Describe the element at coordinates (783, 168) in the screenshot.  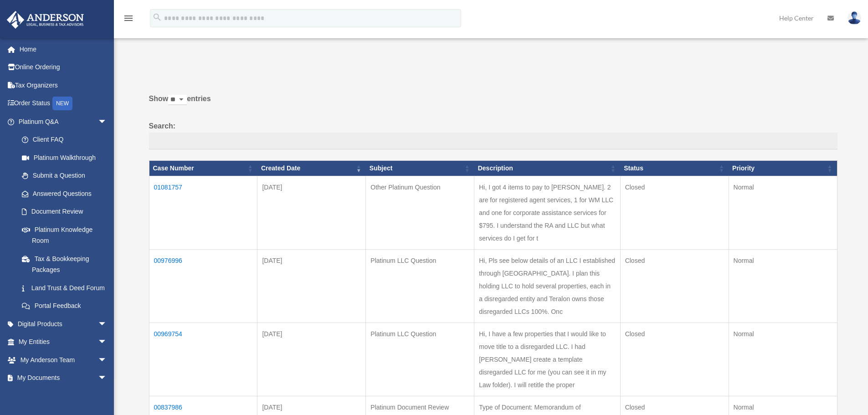
I see `th: Priority: activate to sort column ascending` at that location.